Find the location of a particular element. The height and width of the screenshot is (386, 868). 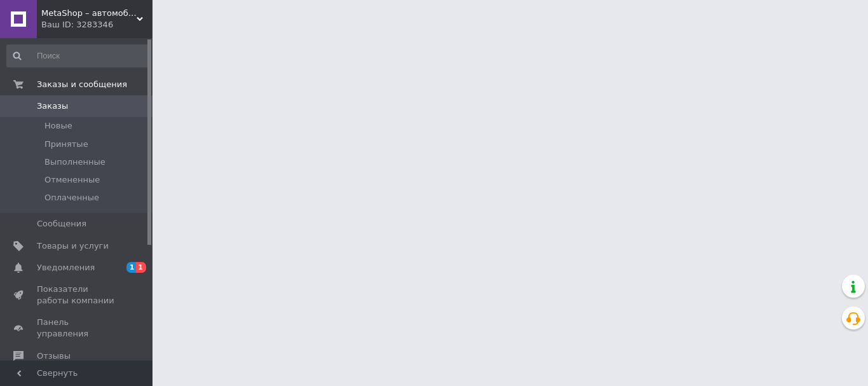

span: Панель управления is located at coordinates (77, 328).